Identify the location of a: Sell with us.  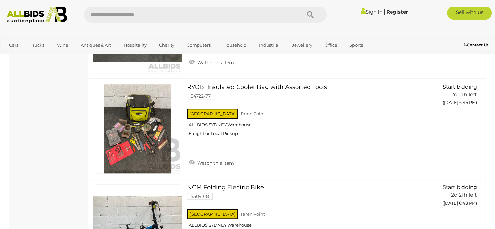
(469, 13).